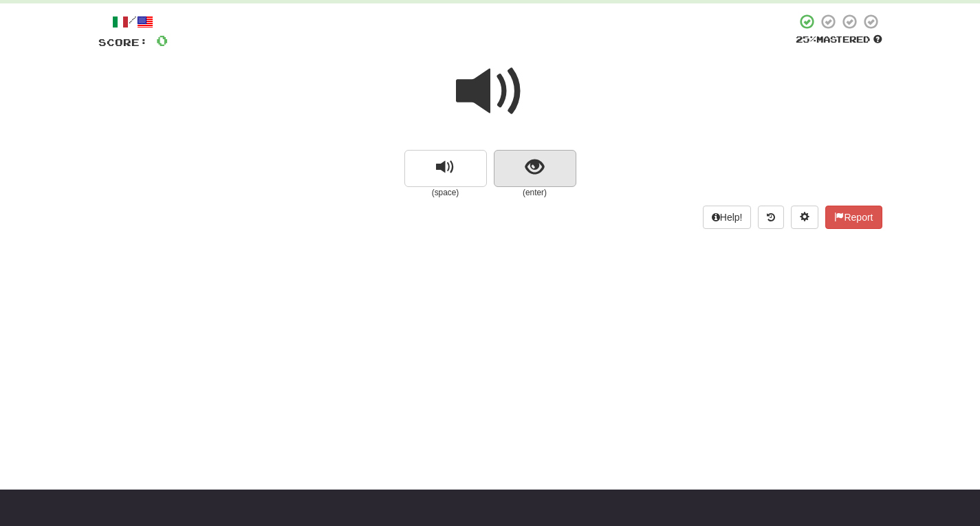 The image size is (980, 526). Describe the element at coordinates (853, 218) in the screenshot. I see `button: Report` at that location.